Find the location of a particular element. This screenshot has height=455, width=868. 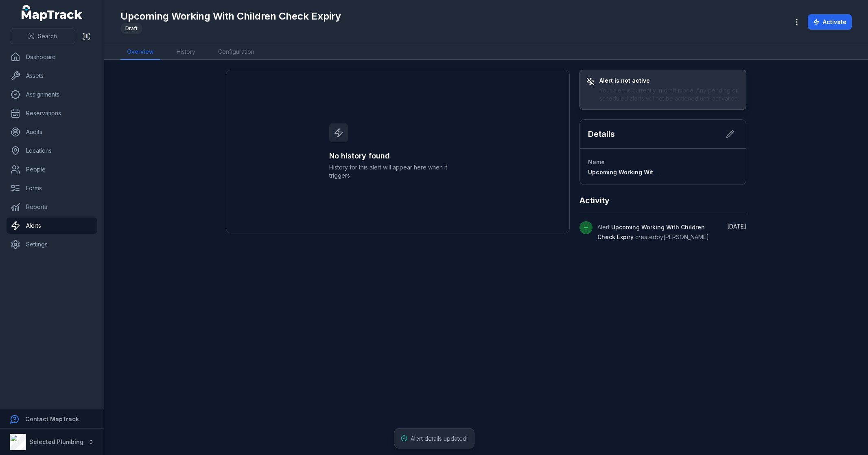

button: Search is located at coordinates (42, 37).